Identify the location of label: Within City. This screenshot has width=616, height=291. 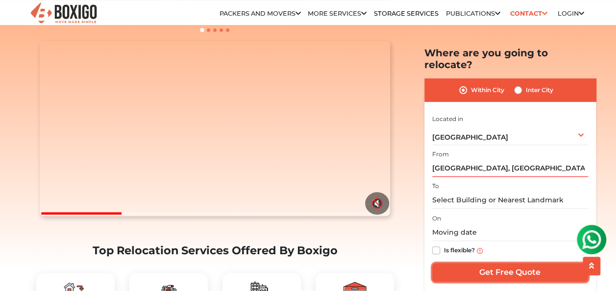
(488, 90).